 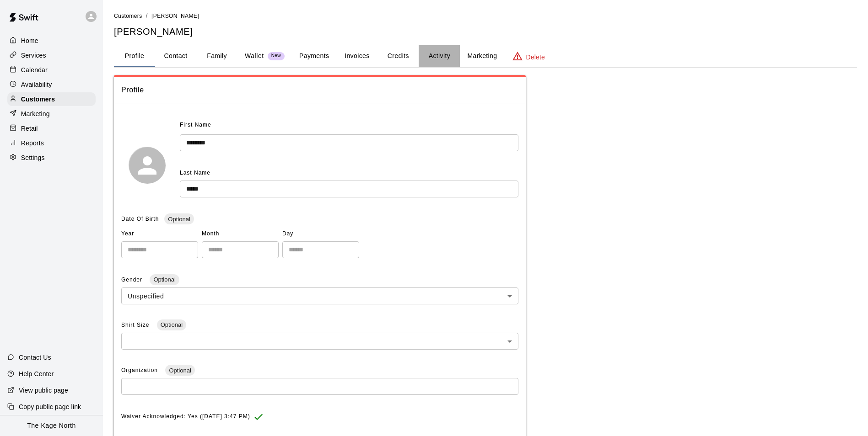 I want to click on p: Retail, so click(x=29, y=128).